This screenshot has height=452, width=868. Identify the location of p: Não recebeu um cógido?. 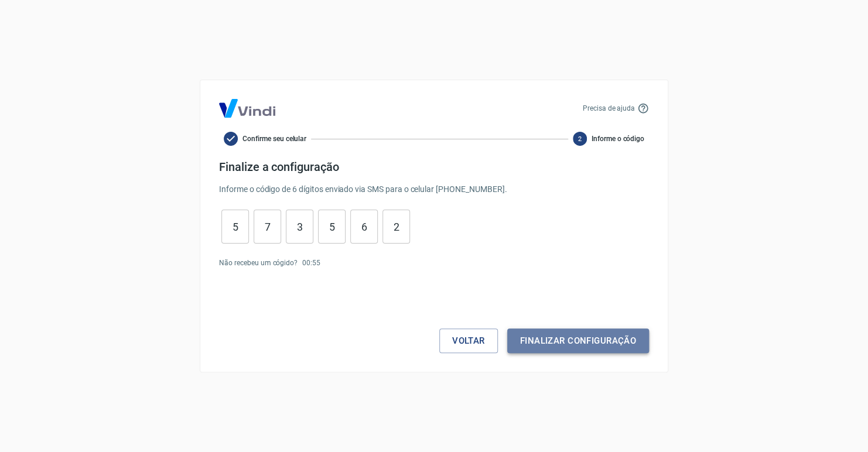
(258, 263).